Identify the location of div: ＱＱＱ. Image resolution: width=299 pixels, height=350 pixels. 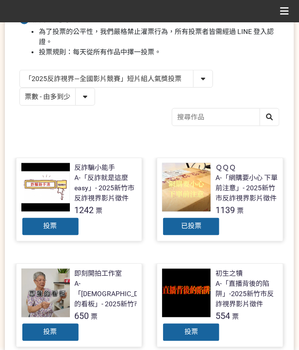
(226, 168).